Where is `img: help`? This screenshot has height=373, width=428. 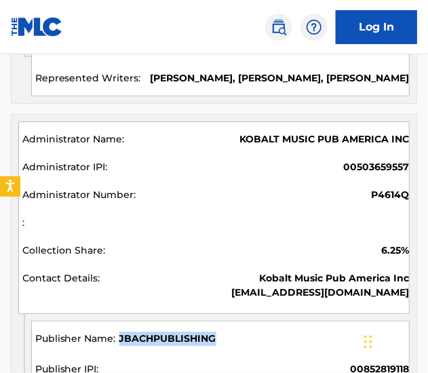
img: help is located at coordinates (314, 27).